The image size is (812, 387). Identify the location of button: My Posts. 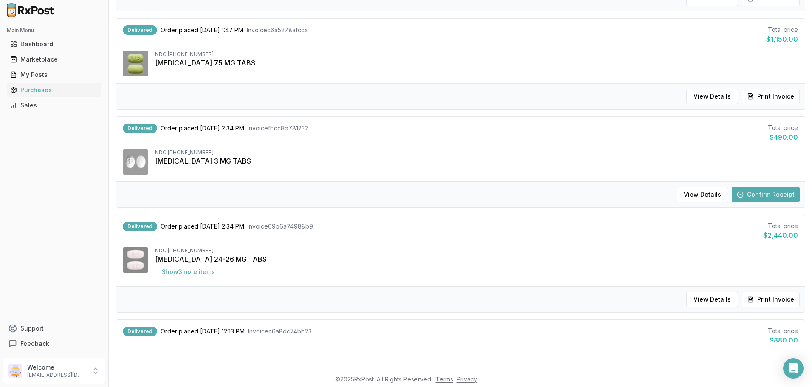
(54, 75).